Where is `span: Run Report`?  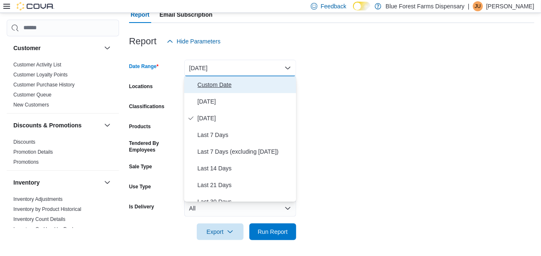 span: Run Report is located at coordinates (273, 232).